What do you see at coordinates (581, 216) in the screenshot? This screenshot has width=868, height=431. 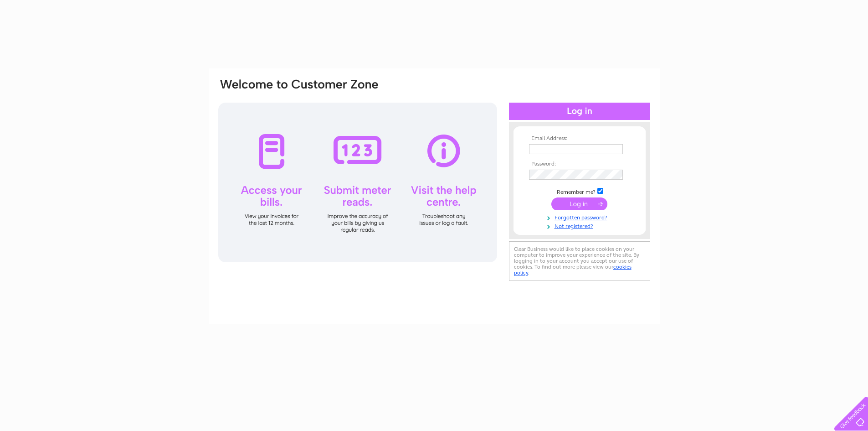 I see `a: Forgotten password?` at bounding box center [581, 216].